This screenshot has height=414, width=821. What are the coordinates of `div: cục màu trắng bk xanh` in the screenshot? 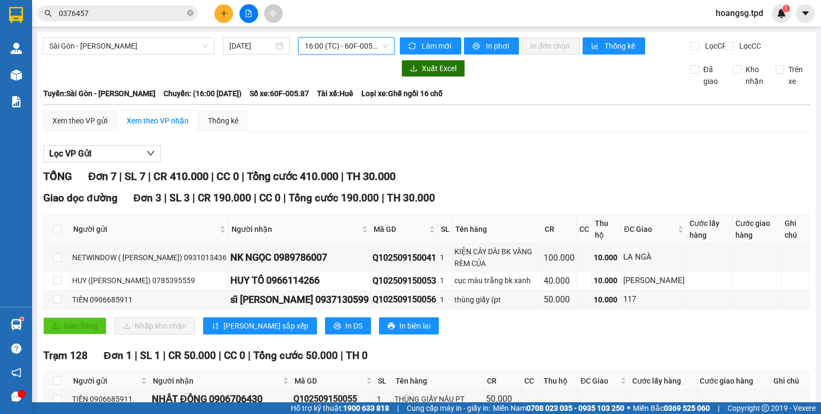 It's located at (497, 280).